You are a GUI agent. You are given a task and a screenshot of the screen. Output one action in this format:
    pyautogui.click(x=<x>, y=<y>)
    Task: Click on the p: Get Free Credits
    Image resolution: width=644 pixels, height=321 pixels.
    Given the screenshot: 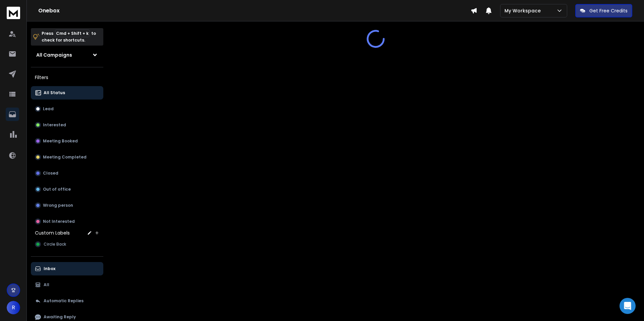 What is the action you would take?
    pyautogui.click(x=608, y=11)
    